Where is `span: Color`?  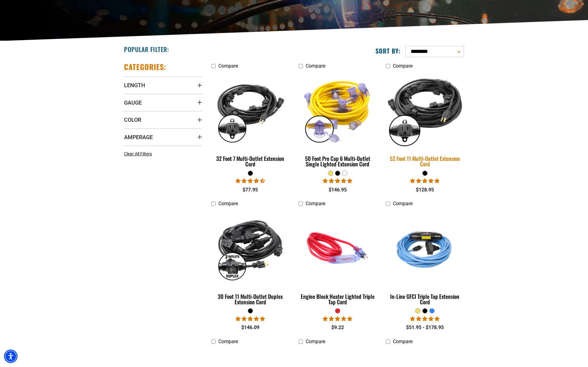
span: Color is located at coordinates (133, 120).